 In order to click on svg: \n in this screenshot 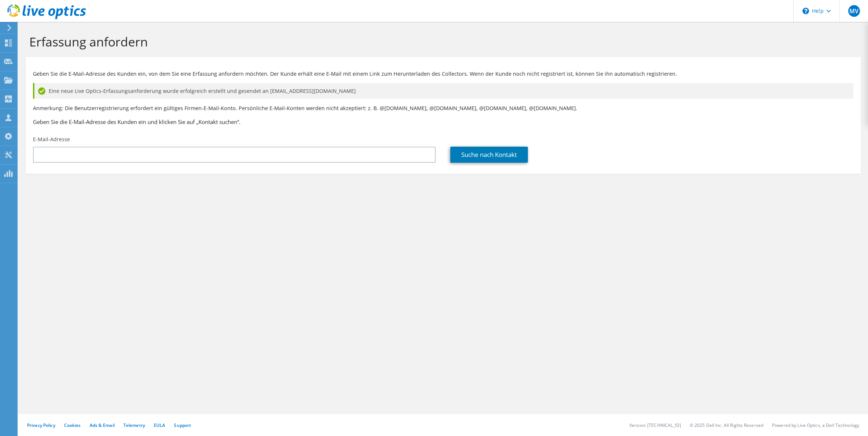, I will do `click(806, 11)`.